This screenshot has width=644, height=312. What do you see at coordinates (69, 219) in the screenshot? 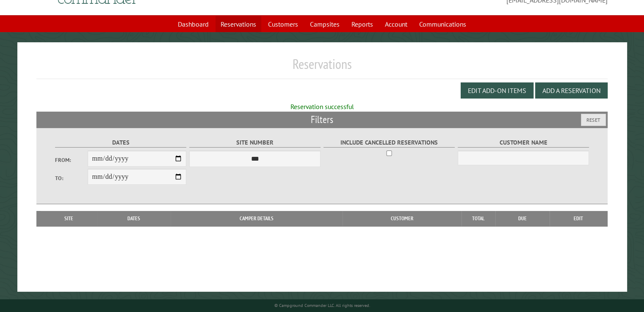
I see `th: Site` at bounding box center [69, 219].